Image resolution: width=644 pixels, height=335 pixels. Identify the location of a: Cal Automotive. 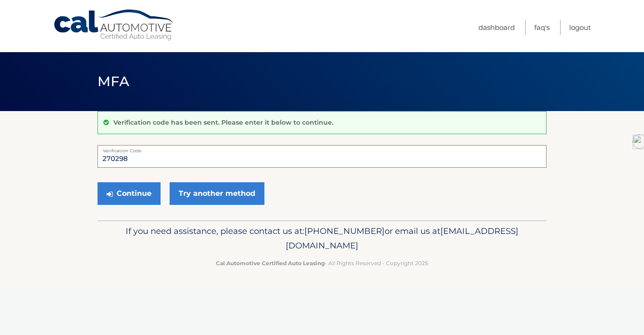
(115, 25).